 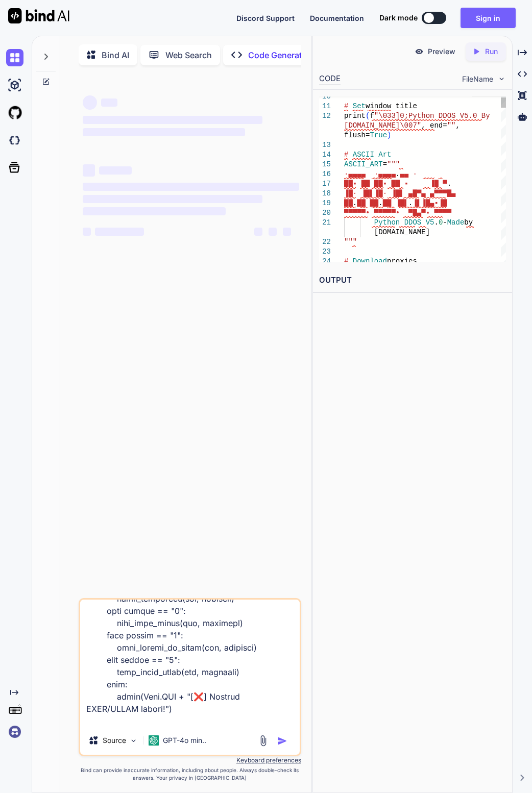 What do you see at coordinates (364, 154) in the screenshot?
I see `span: ASCII` at bounding box center [364, 154].